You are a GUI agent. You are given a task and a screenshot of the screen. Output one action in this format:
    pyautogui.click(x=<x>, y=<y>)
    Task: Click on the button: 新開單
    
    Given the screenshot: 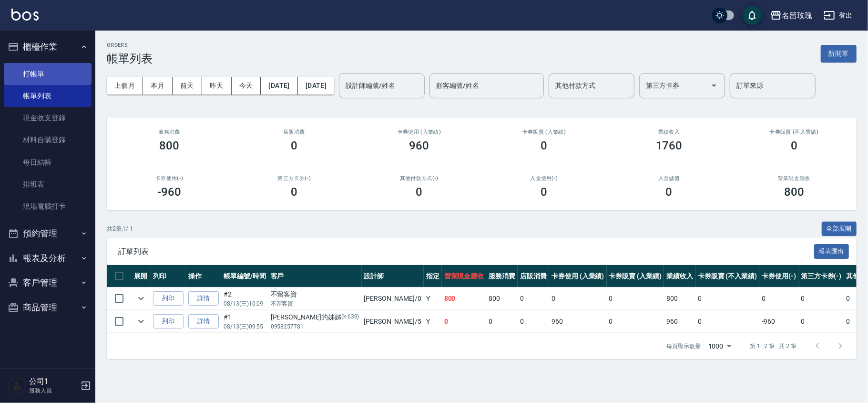 What is the action you would take?
    pyautogui.click(x=839, y=53)
    